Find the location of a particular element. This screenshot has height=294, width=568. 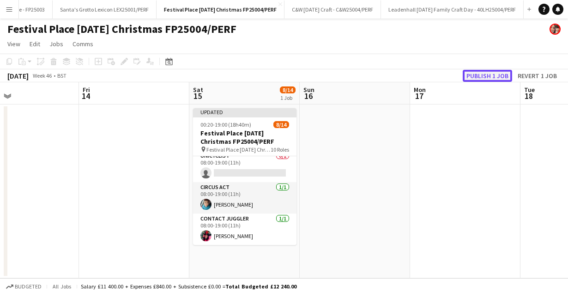

span: Week 46 is located at coordinates (42, 75).